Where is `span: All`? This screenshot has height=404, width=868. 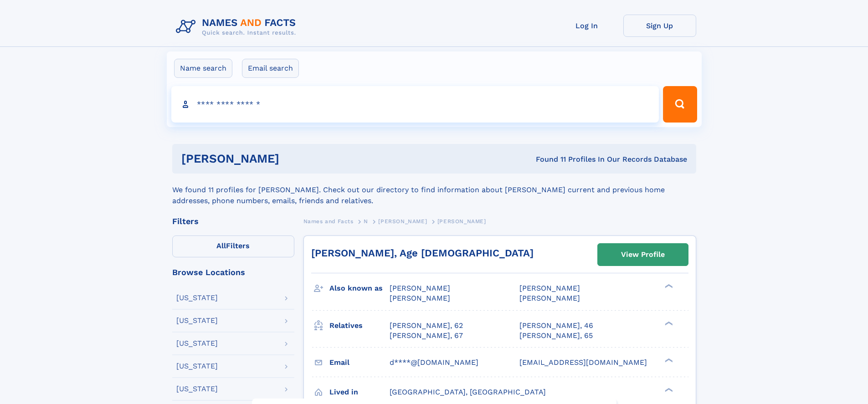 span: All is located at coordinates (221, 246).